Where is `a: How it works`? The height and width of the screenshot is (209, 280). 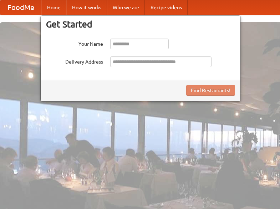 a: How it works is located at coordinates (87, 7).